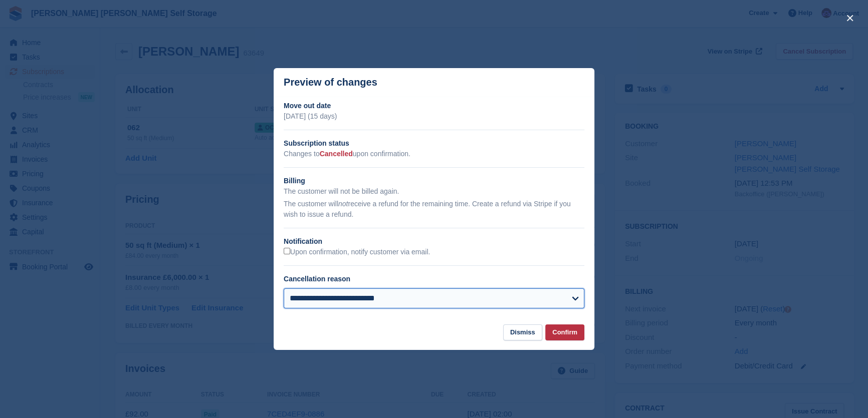  What do you see at coordinates (317, 279) in the screenshot?
I see `label: Cancellation reason` at bounding box center [317, 279].